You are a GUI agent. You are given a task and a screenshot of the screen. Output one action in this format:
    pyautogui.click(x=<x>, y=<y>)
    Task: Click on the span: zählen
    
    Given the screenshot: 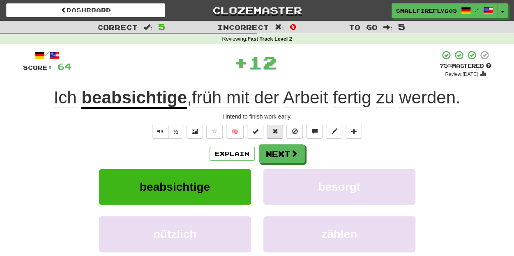 What is the action you would take?
    pyautogui.click(x=339, y=234)
    